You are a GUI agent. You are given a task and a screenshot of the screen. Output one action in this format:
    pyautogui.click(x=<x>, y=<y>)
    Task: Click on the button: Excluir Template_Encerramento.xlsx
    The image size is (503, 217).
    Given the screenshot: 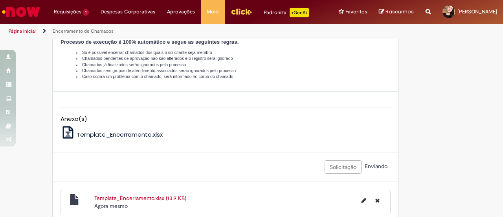 What is the action you would take?
    pyautogui.click(x=378, y=200)
    